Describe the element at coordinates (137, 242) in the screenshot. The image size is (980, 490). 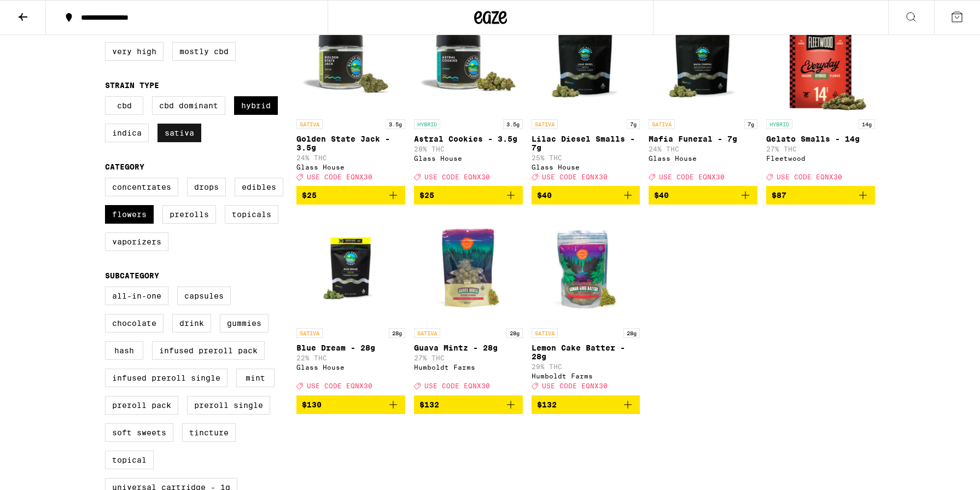
I see `label: Vaporizers` at that location.